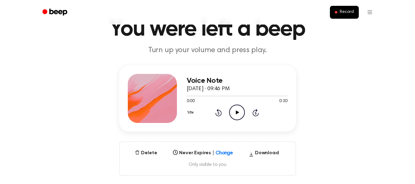  What do you see at coordinates (283, 101) in the screenshot?
I see `span: 0:30` at bounding box center [283, 101].